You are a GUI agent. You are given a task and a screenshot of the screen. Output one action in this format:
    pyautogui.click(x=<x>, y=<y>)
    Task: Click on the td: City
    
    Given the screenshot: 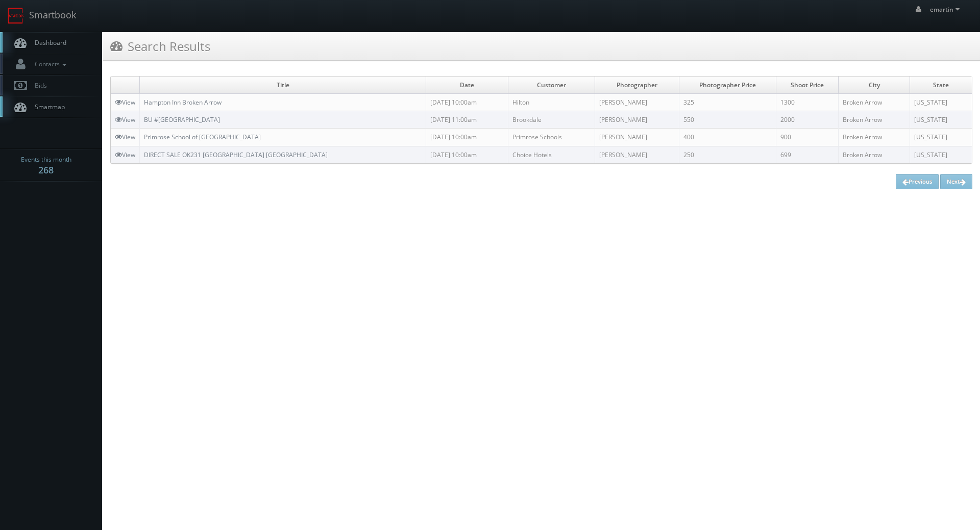 What is the action you would take?
    pyautogui.click(x=874, y=85)
    